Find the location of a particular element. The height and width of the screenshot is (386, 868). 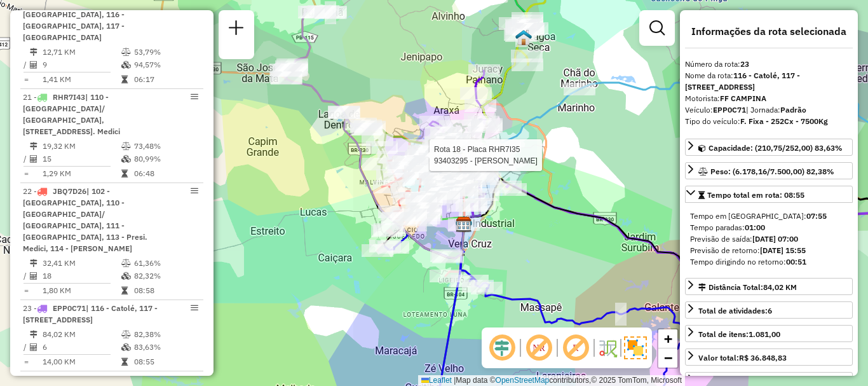

div: Previsão de retorno: is located at coordinates (769, 250).